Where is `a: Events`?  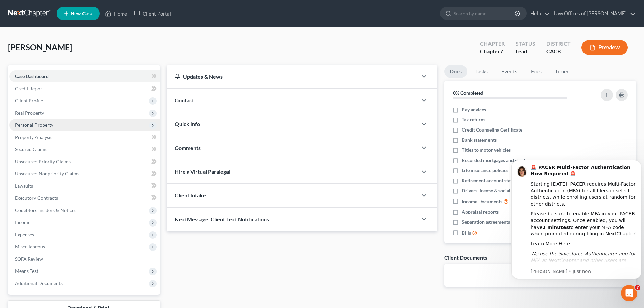
a: Events is located at coordinates (509, 71).